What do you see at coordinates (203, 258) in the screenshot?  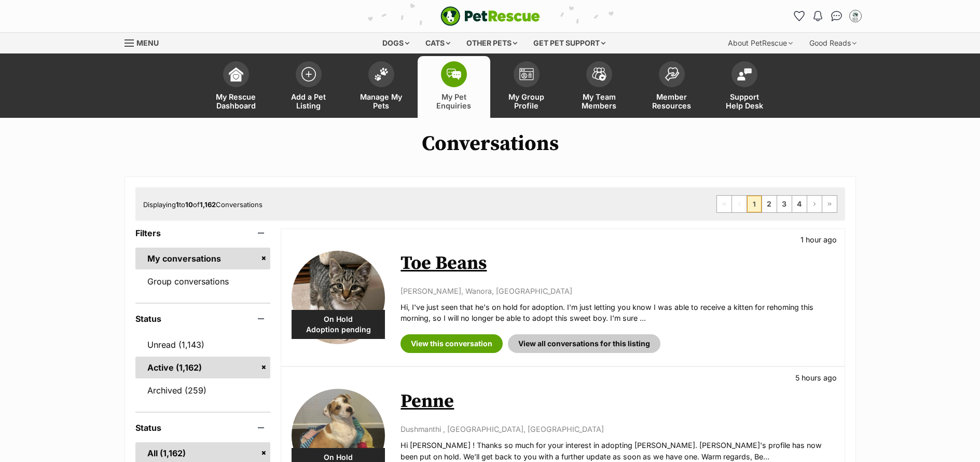 I see `a: My conversations` at bounding box center [203, 258].